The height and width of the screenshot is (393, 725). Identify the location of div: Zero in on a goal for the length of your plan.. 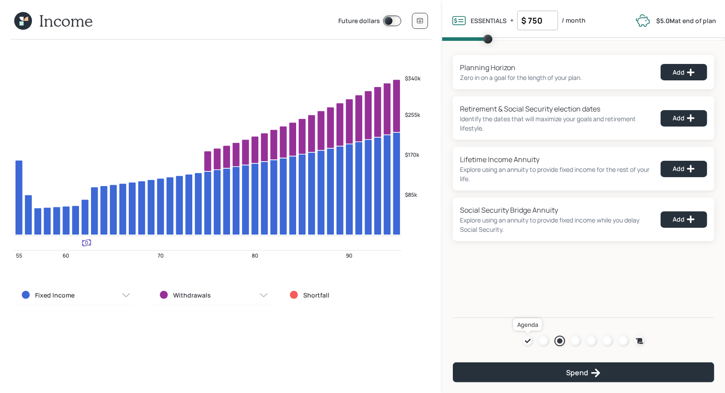
(521, 77).